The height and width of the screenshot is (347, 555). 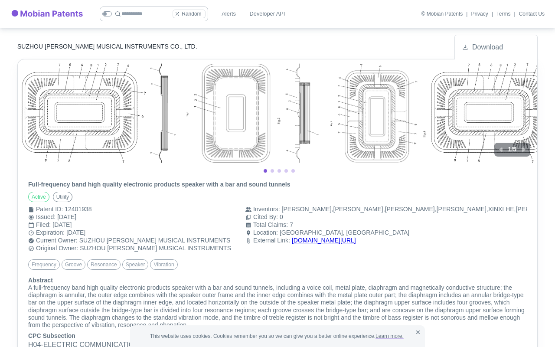 What do you see at coordinates (237, 113) in the screenshot?
I see `img: US12401938-20250826-D00002.png` at bounding box center [237, 113].